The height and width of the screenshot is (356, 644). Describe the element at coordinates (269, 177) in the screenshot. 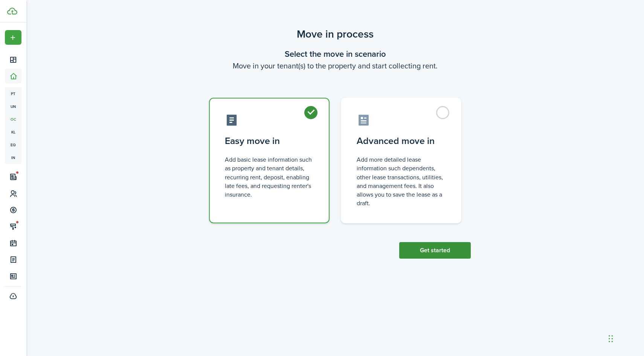

I see `control-radio-card-description: Add basic lease information such as property and tenant details, recurring rent, deposit, enablin...` at that location.